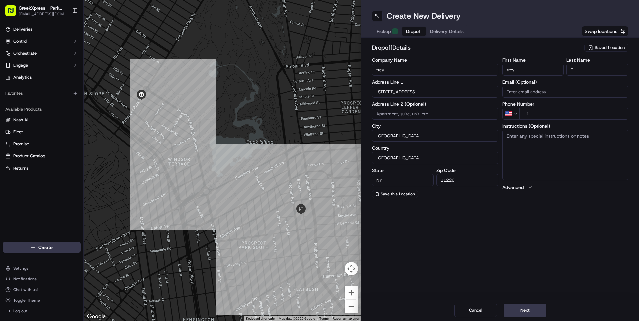  Describe the element at coordinates (21, 120) in the screenshot. I see `span: Nash AI` at that location.